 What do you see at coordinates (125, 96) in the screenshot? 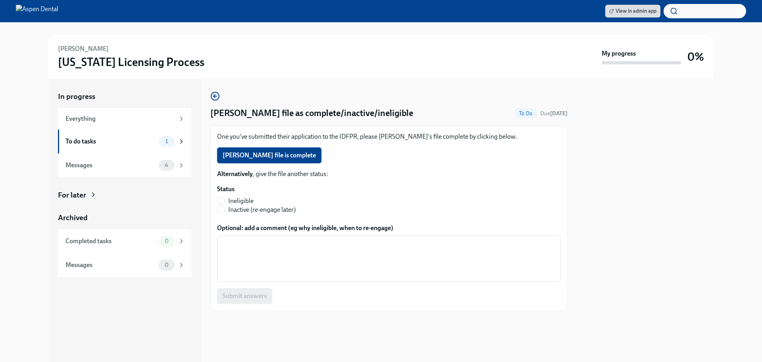
I see `div: In progress` at bounding box center [125, 96].